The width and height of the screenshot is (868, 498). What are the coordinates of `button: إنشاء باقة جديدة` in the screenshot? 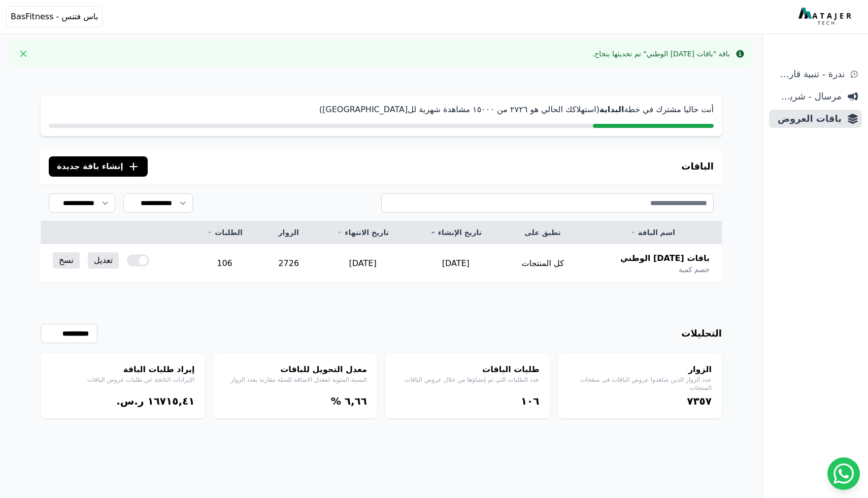 It's located at (98, 166).